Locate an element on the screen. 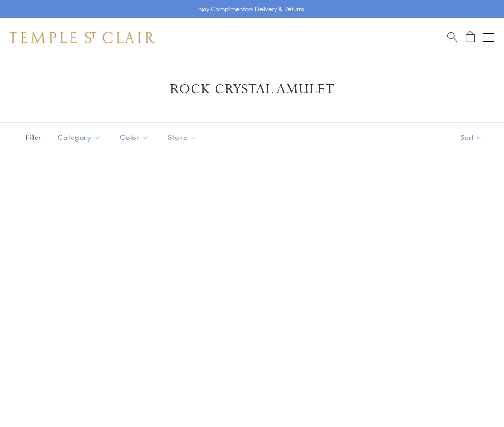 This screenshot has height=427, width=504. button: Category is located at coordinates (79, 137).